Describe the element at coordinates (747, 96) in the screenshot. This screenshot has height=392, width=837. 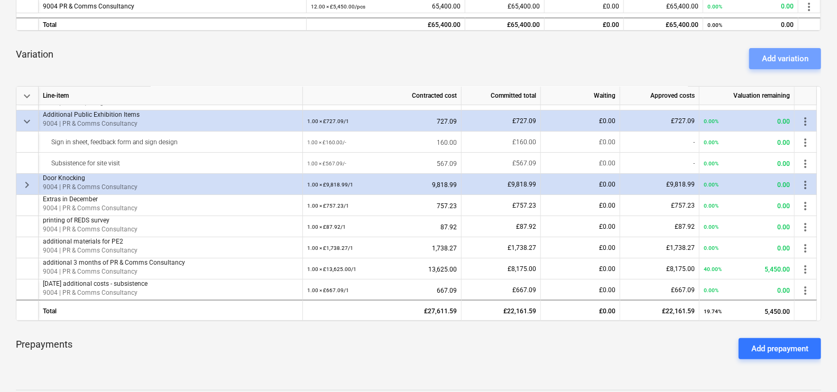
I see `div: Valuation remaining` at that location.